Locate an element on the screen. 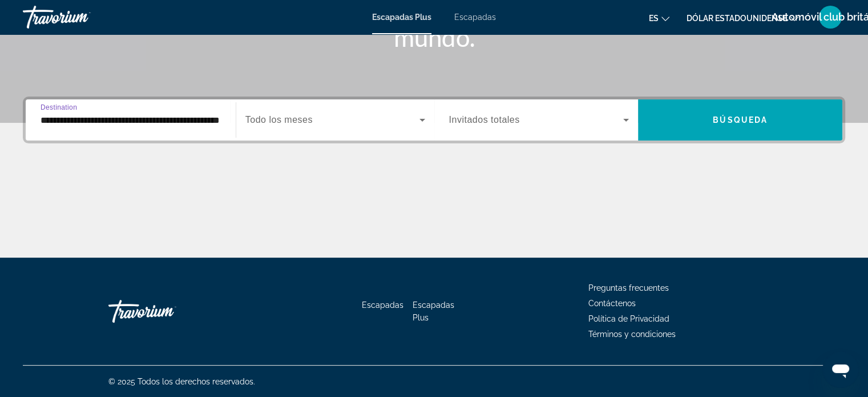 Image resolution: width=868 pixels, height=397 pixels. a: Política de Privacidad is located at coordinates (629, 319).